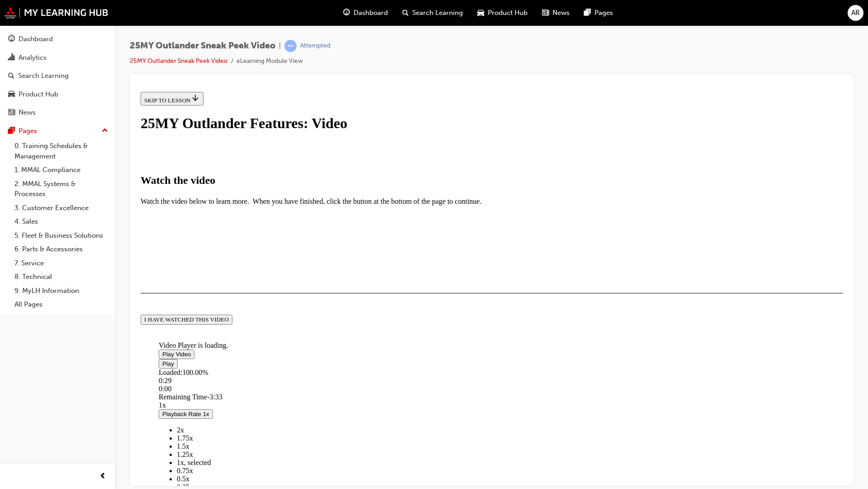 Image resolution: width=868 pixels, height=489 pixels. Describe the element at coordinates (33, 57) in the screenshot. I see `div: Analytics` at that location.